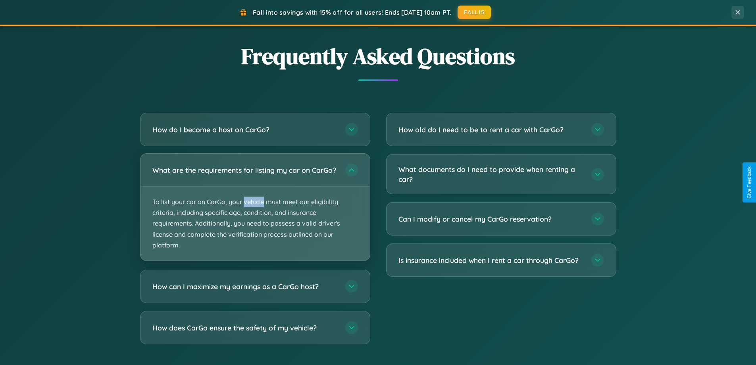  Describe the element at coordinates (474, 12) in the screenshot. I see `button: FALL15` at that location.